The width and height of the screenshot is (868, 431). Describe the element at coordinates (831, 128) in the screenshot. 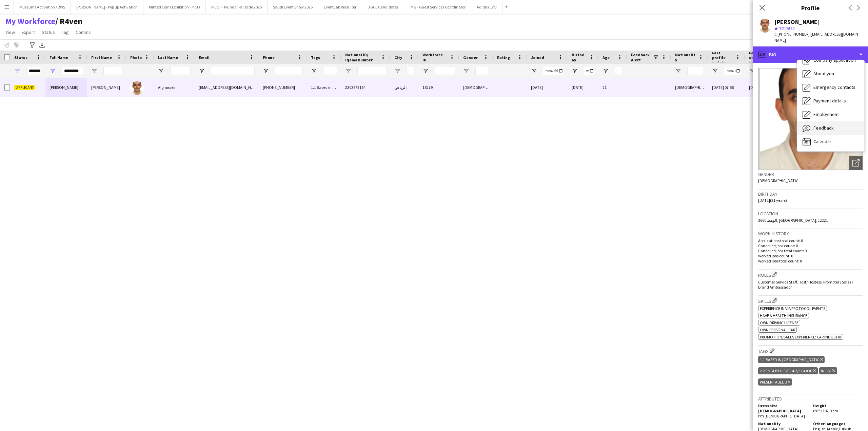

I see `div: Feedback` at that location.